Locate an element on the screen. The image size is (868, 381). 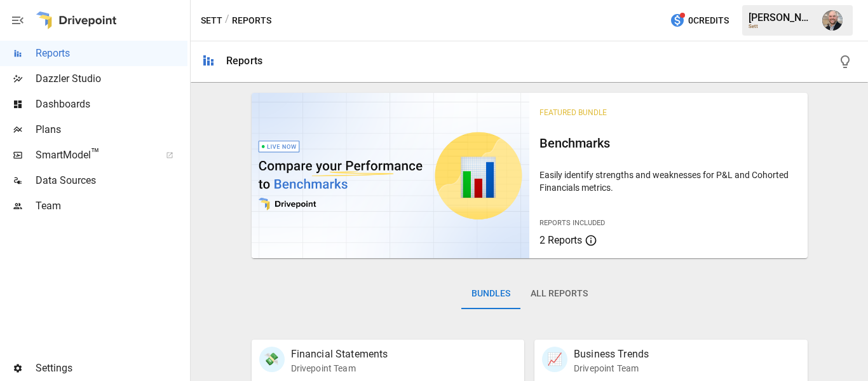
button: 0Credits is located at coordinates (699, 21).